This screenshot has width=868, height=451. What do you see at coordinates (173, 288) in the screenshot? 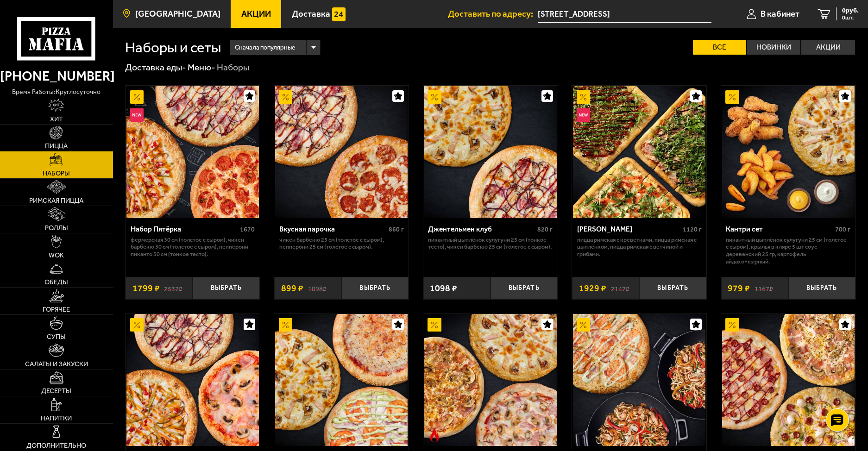
I see `s: 2537 ₽` at bounding box center [173, 288].